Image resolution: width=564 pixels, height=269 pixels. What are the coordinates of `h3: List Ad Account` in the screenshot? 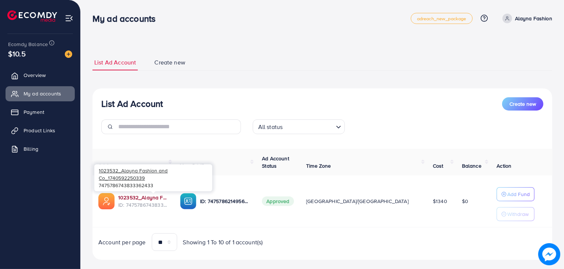 It's located at (132, 103).